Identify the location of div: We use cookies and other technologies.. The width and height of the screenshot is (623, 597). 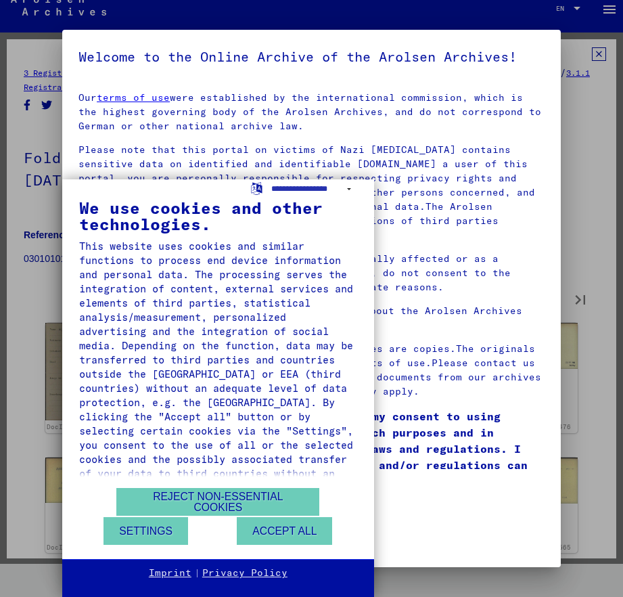
(218, 216).